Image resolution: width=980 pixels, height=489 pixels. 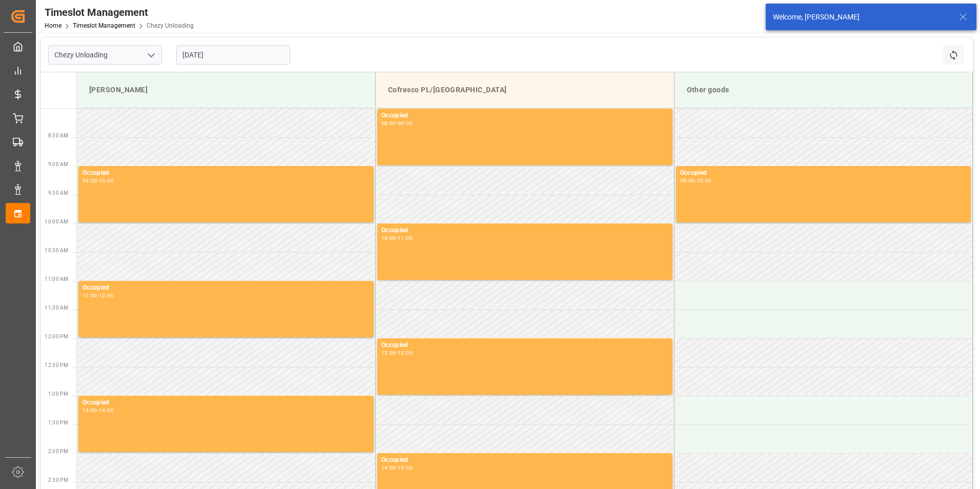 What do you see at coordinates (56, 308) in the screenshot?
I see `span: 11:30 AM` at bounding box center [56, 308].